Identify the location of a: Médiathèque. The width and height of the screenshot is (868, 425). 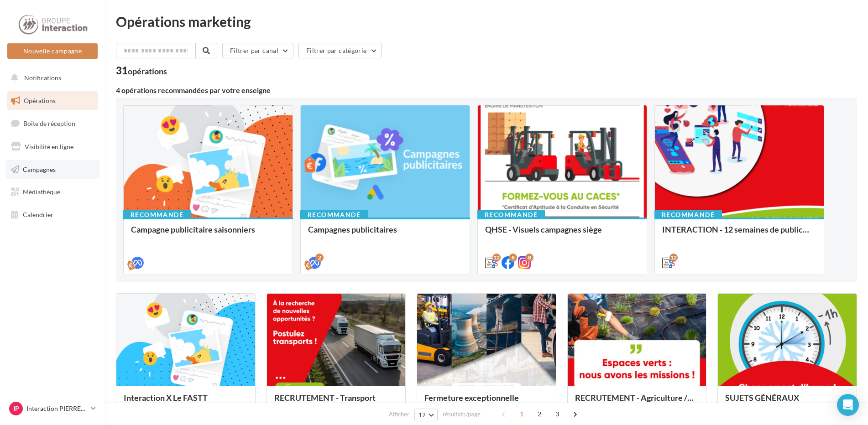
(53, 192).